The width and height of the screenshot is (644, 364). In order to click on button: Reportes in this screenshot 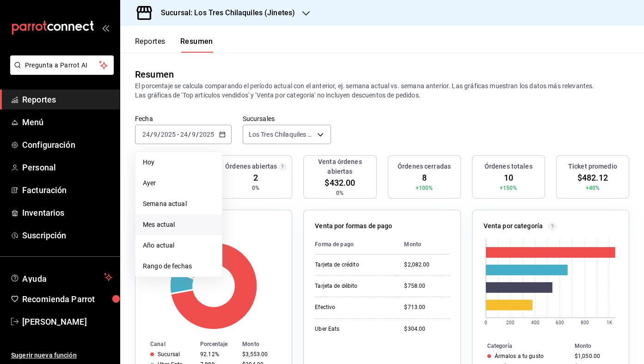, I will do `click(150, 45)`.